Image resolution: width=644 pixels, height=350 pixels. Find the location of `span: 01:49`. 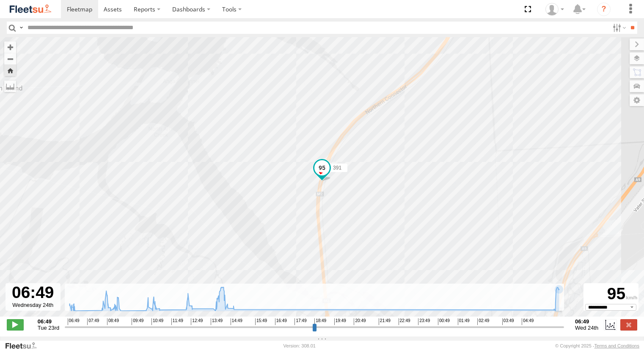

span: 01:49 is located at coordinates (464, 322).